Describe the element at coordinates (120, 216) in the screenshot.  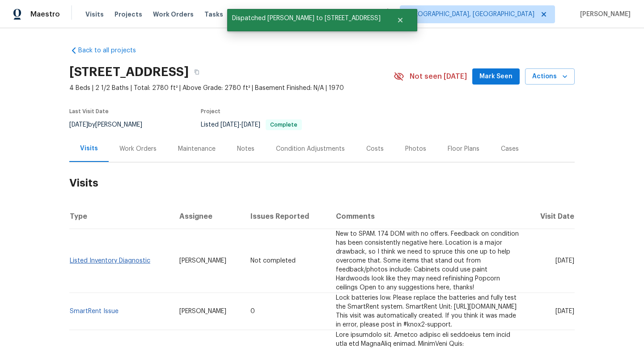
I see `th: Type` at that location.